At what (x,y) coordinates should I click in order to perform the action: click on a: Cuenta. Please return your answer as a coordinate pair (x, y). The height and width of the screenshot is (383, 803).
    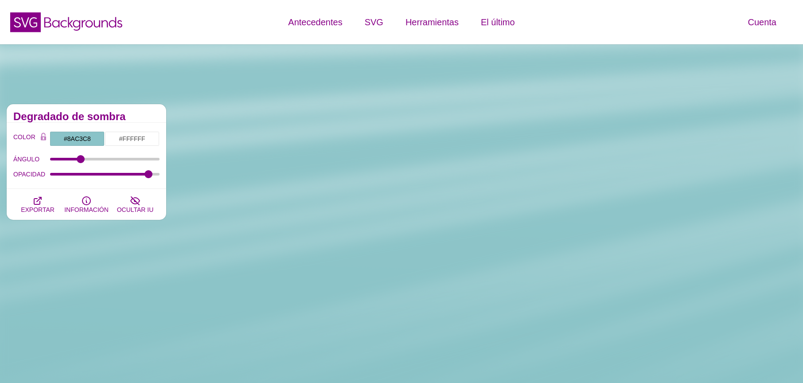
    Looking at the image, I should click on (762, 22).